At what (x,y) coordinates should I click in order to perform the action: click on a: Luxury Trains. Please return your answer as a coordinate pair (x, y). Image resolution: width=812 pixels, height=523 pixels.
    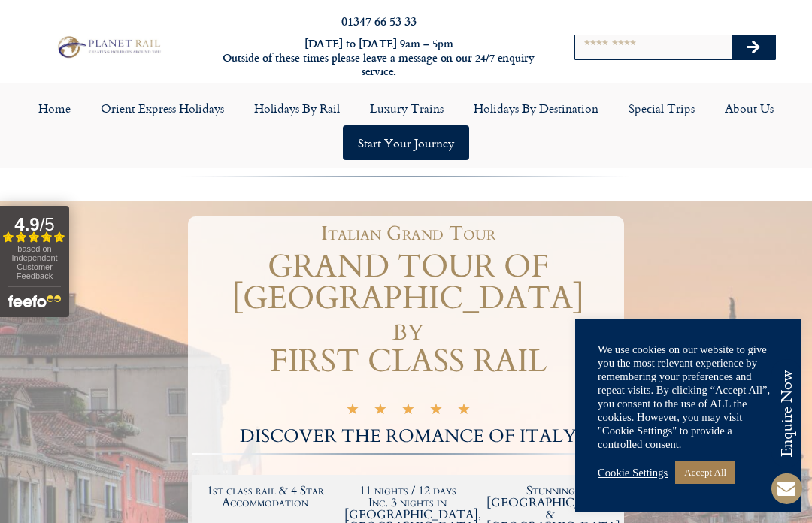
    Looking at the image, I should click on (406, 108).